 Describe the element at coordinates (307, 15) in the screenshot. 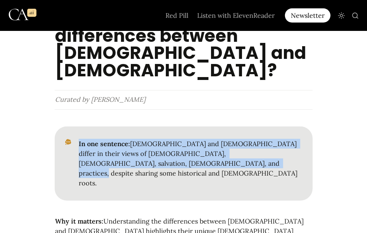

I see `div: Newsletter` at that location.